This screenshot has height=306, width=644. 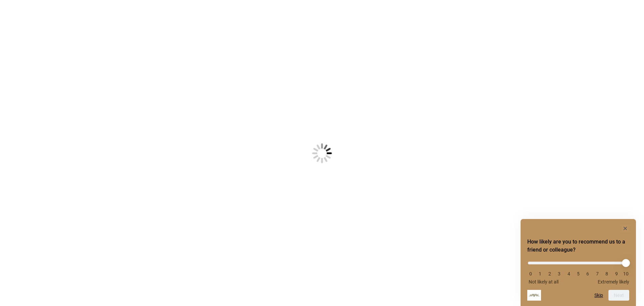 What do you see at coordinates (619, 295) in the screenshot?
I see `button: Next question` at bounding box center [619, 295].